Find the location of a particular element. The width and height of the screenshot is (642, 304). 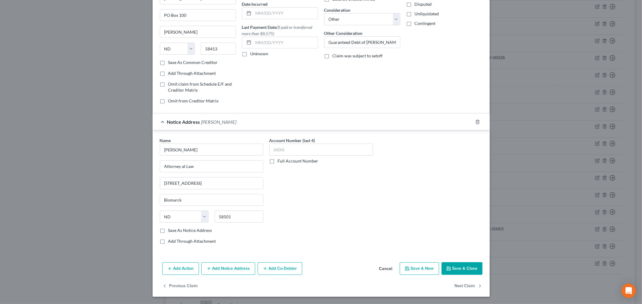

span: Omit claim from Schedule E/F and Creditor Matrix is located at coordinates (200, 87).